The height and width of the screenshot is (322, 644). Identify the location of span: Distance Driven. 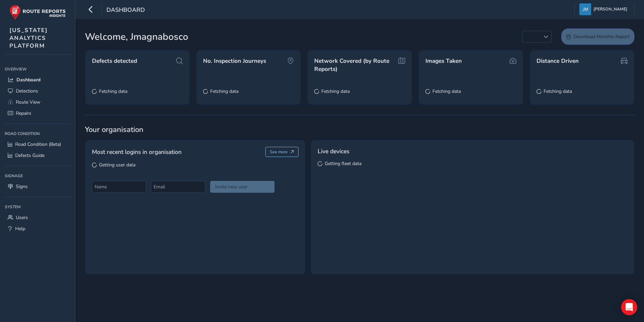
(558, 61).